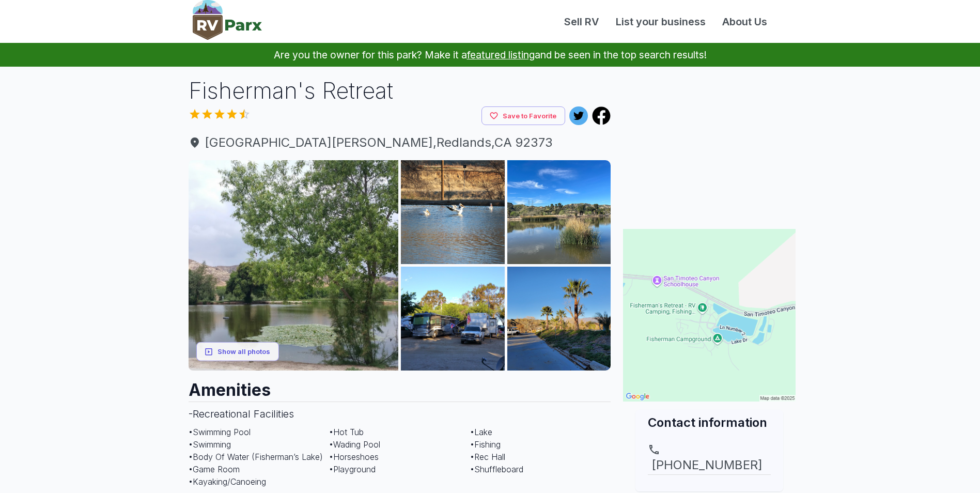 This screenshot has width=980, height=493. I want to click on img: AAcXr8plK6J99mHBJPcRGxkh2dWNT7rTqVFJDleY_iqKEUB-2Y2QIHGMvU3A5XNEUy_lIZB_1q3hAD6YdD4oA3pENhqhivqQd..., so click(559, 319).